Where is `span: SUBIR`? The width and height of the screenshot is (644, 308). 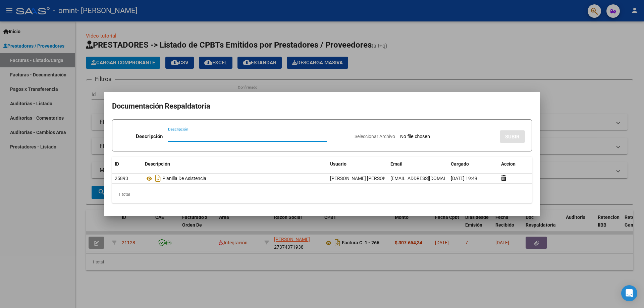
span: SUBIR is located at coordinates (512, 137).